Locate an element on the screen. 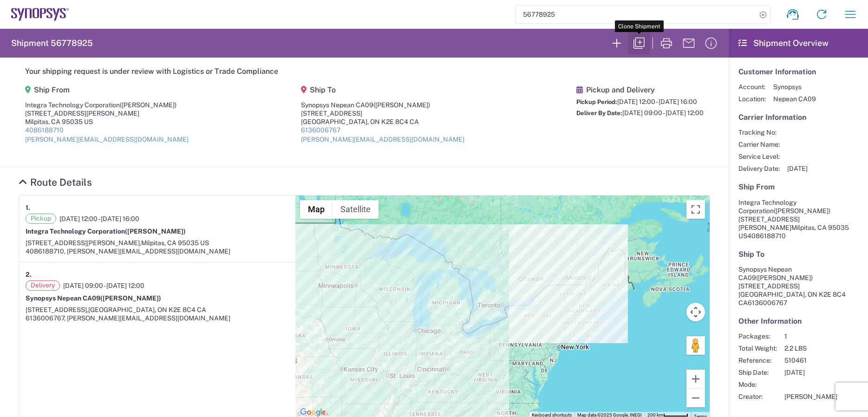 Image resolution: width=868 pixels, height=417 pixels. span: 1 is located at coordinates (811, 337).